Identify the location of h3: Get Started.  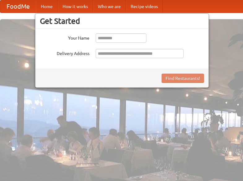
(122, 21).